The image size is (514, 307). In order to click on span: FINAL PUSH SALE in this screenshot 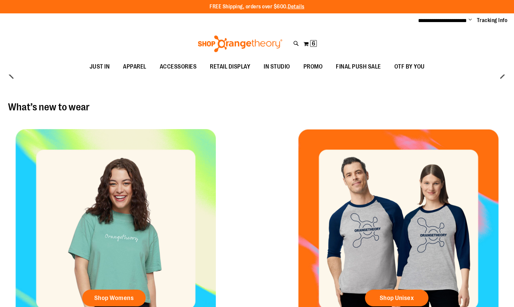, I will do `click(359, 67)`.